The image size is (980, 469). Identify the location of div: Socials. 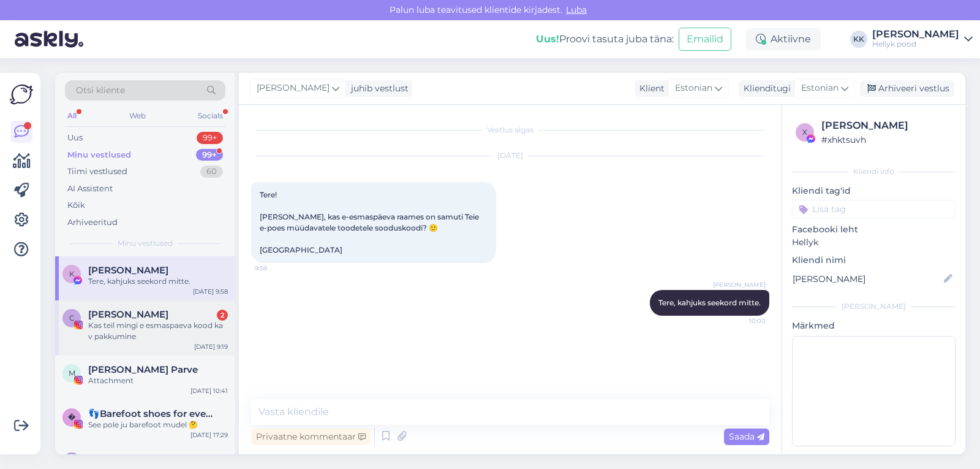
(210, 116).